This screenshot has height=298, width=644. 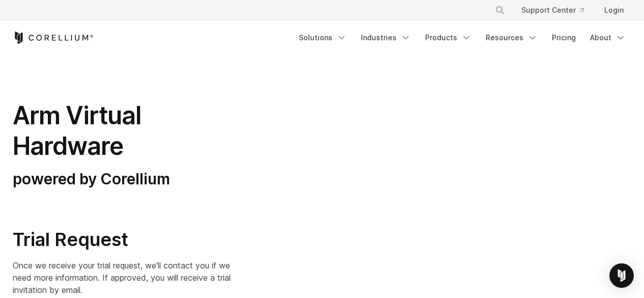 What do you see at coordinates (323, 38) in the screenshot?
I see `a: Solutions` at bounding box center [323, 38].